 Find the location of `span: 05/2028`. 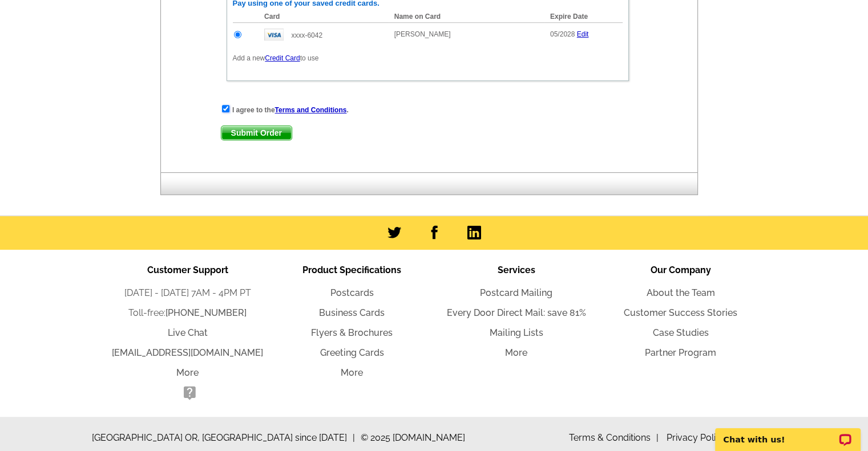

span: 05/2028 is located at coordinates (562, 34).